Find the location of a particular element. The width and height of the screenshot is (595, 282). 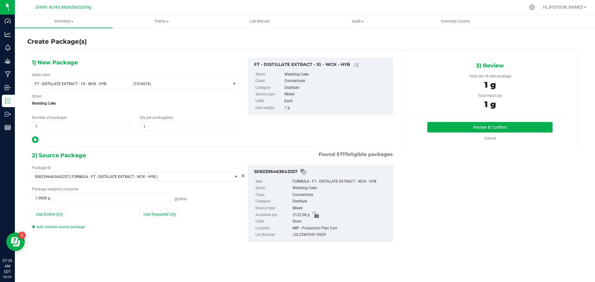

p: 07:26 AM EDT is located at coordinates (7, 266).